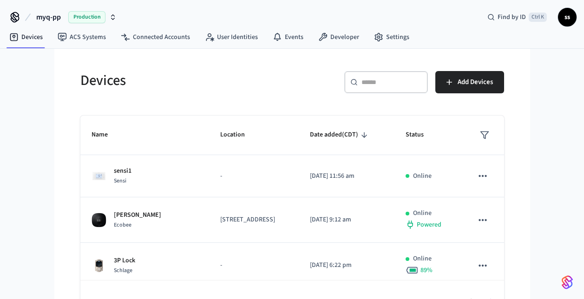 This screenshot has height=299, width=584. I want to click on p: sensi1, so click(123, 171).